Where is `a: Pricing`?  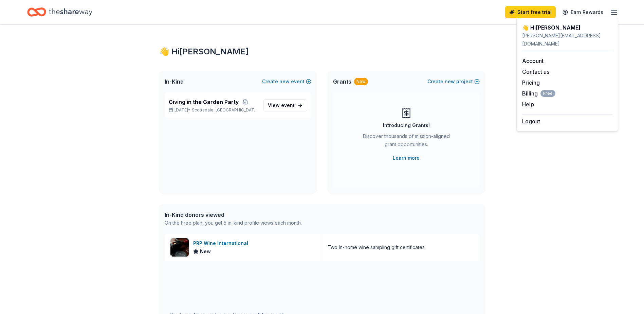
a: Pricing is located at coordinates (531, 83).